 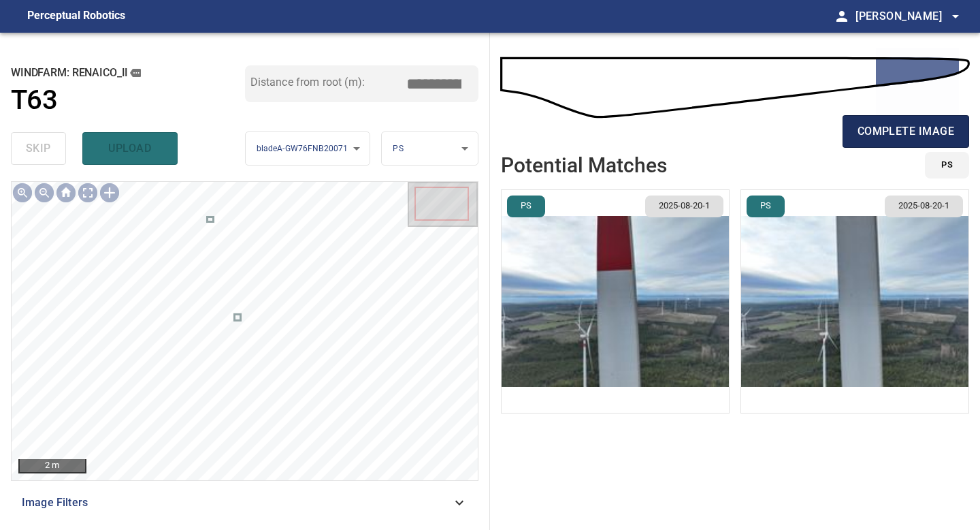 What do you see at coordinates (128, 100) in the screenshot?
I see `a: T63` at bounding box center [128, 100].